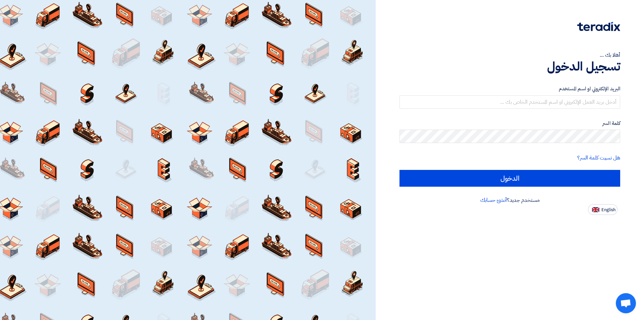  Describe the element at coordinates (510, 178) in the screenshot. I see `input: الدخول` at that location.